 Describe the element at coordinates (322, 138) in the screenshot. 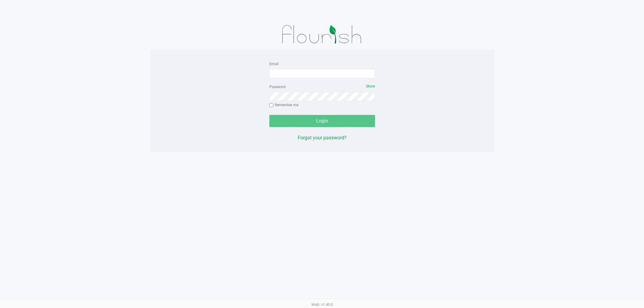

I see `button: Forgot your password?` at that location.